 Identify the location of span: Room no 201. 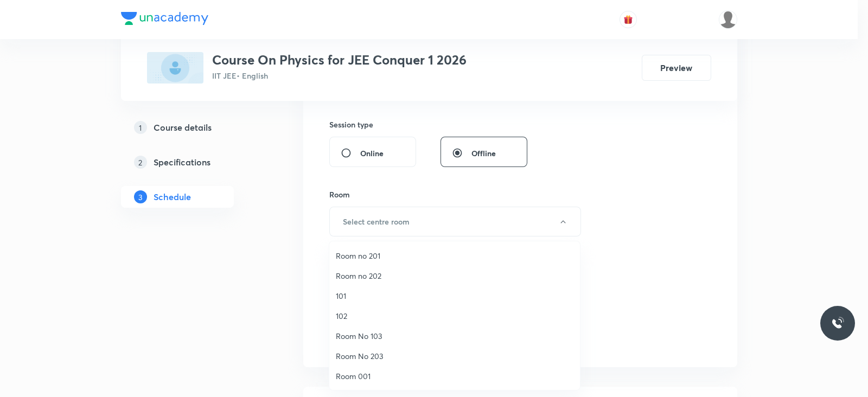
(454, 255).